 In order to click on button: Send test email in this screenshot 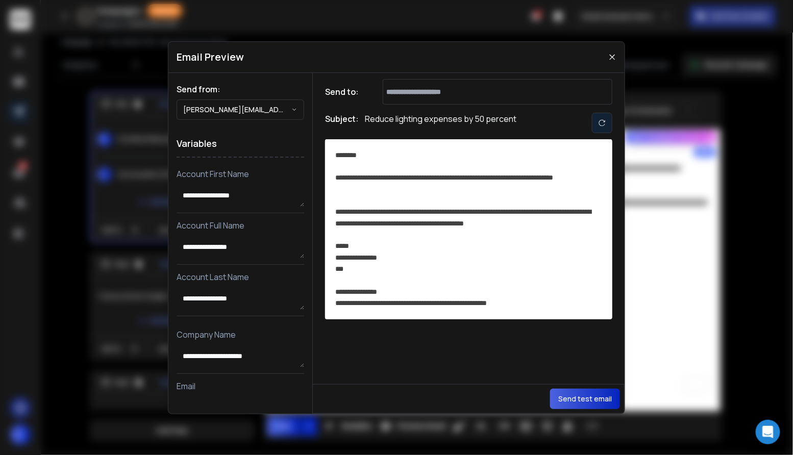, I will do `click(585, 399)`.